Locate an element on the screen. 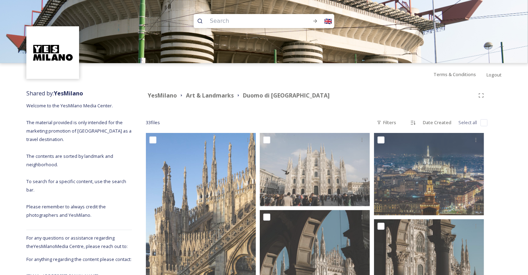 The height and width of the screenshot is (275, 528). input: Search is located at coordinates (251, 21).